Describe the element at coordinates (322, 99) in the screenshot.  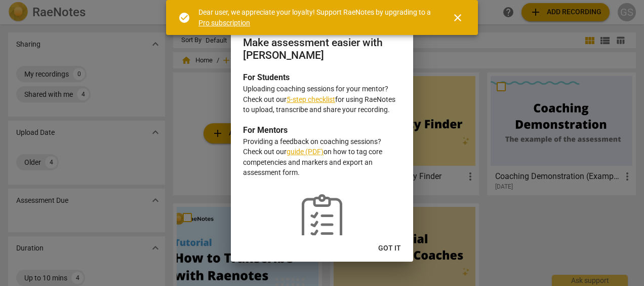
I see `p: Uploading coaching sessions for your mentor? Check out our for using RaeNotes to upload, transcri...` at that location.